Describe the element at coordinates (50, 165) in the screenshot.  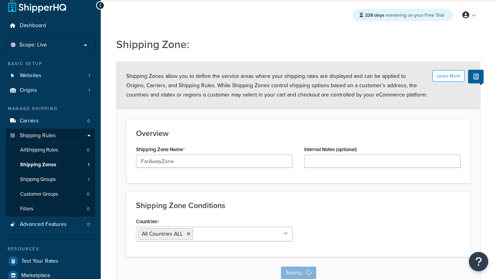
I see `li: Shipping Zones` at that location.